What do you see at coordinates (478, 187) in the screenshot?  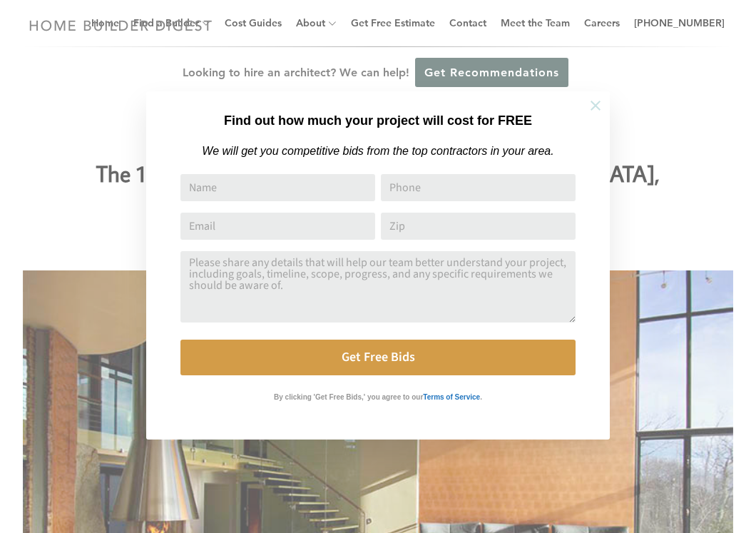 I see `input: Phone` at bounding box center [478, 187].